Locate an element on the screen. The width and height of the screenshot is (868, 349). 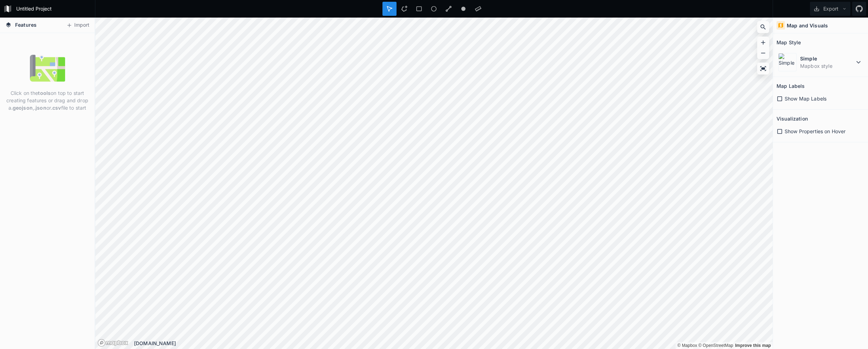
a: OpenStreetMap is located at coordinates (716, 346).